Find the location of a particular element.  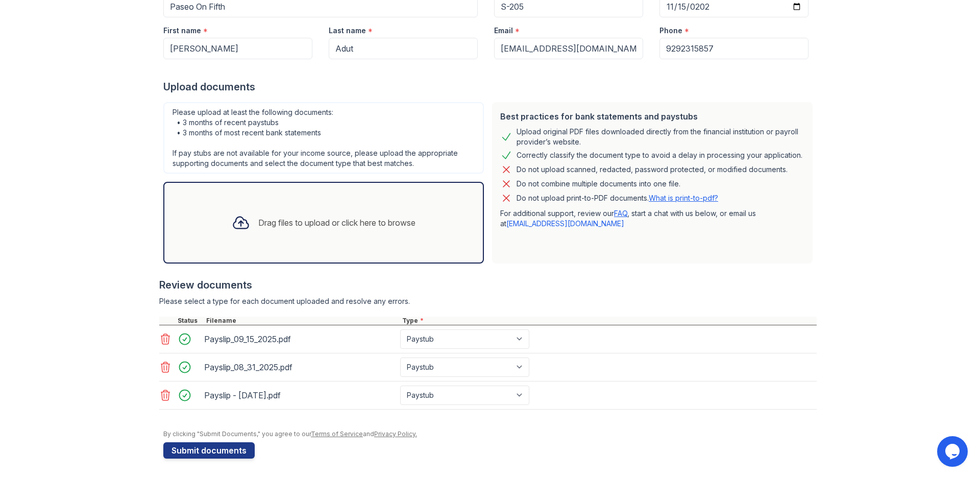

div: Drag files to upload or click here to browse is located at coordinates (337, 223).